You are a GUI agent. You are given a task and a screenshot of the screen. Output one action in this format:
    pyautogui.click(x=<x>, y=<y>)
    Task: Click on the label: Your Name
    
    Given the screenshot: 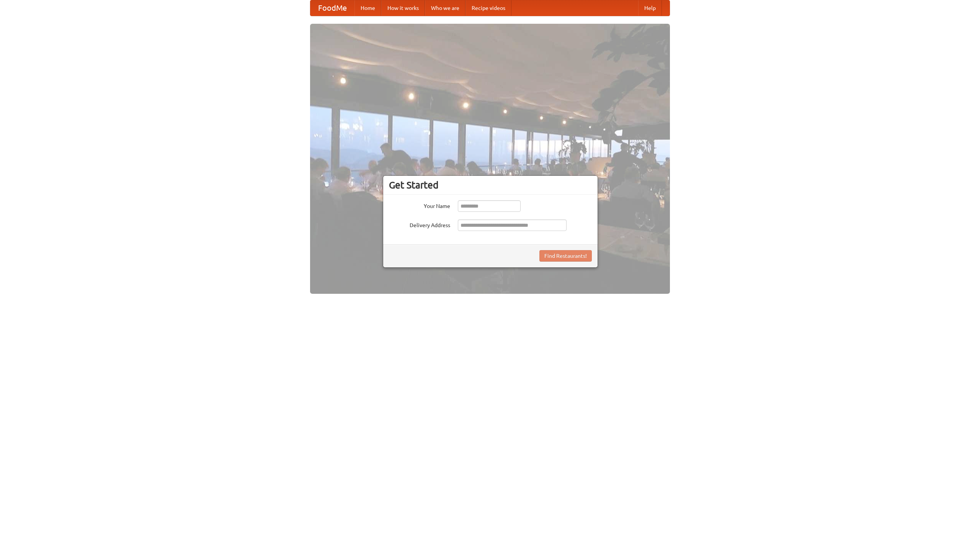 What is the action you would take?
    pyautogui.click(x=419, y=204)
    